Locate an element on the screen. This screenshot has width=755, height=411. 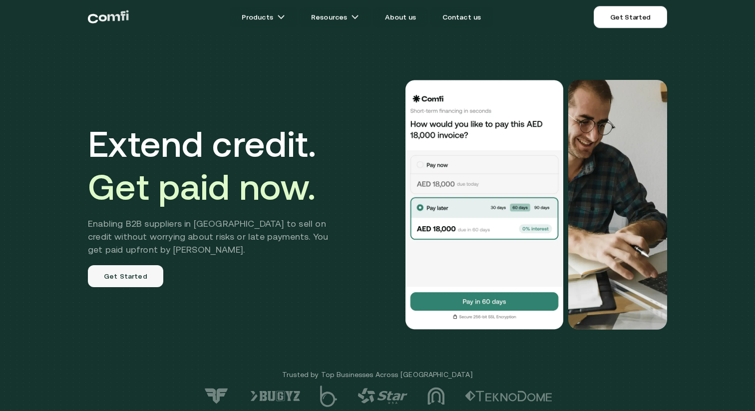
span: Get paid now. is located at coordinates (202, 187).